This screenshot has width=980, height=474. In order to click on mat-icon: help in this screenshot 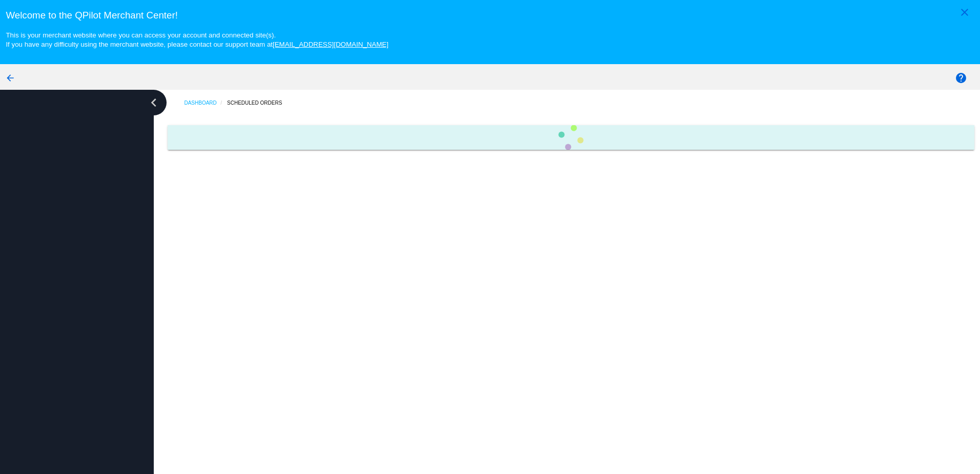, I will do `click(962, 78)`.